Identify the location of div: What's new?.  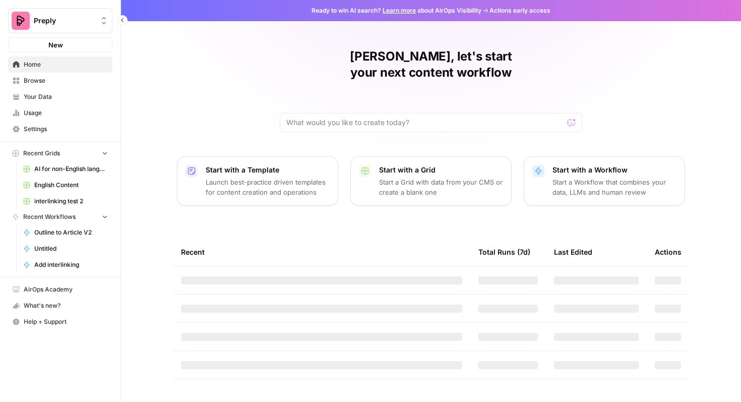
(60, 305).